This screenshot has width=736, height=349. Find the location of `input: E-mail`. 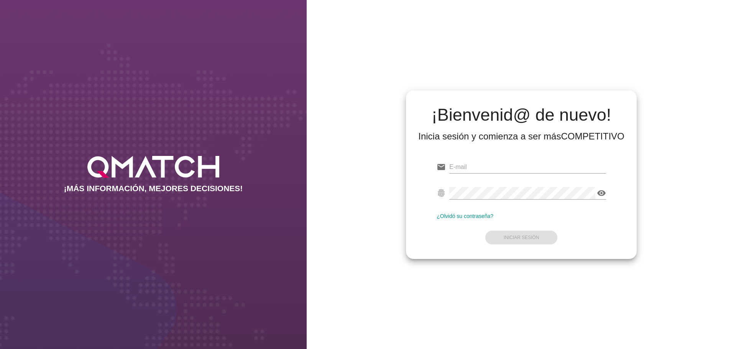

input: E-mail is located at coordinates (527, 167).